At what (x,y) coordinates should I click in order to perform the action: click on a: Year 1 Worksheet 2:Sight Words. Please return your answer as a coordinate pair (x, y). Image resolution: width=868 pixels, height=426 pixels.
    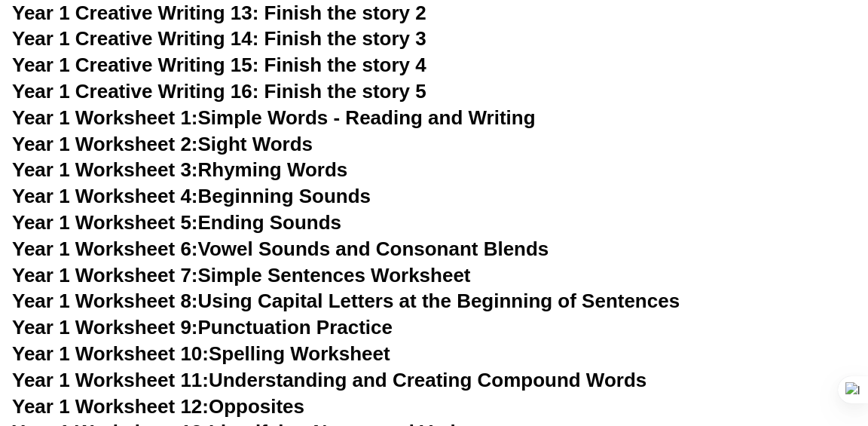
    Looking at the image, I should click on (162, 144).